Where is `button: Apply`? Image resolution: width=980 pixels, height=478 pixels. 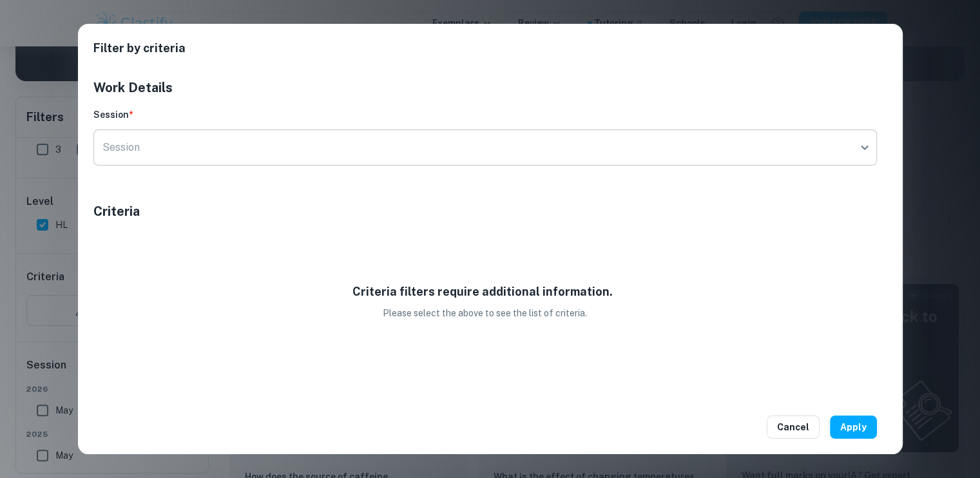
button: Apply is located at coordinates (853, 427).